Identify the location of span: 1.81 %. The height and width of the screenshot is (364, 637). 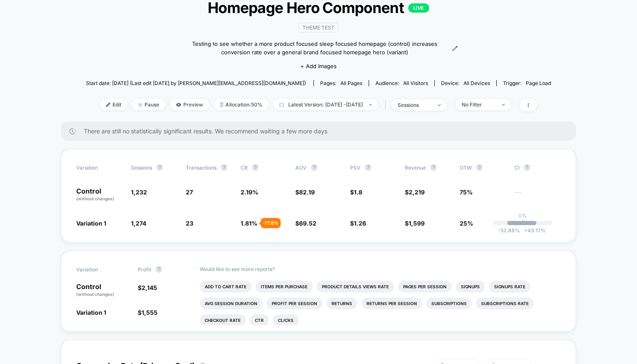
(249, 223).